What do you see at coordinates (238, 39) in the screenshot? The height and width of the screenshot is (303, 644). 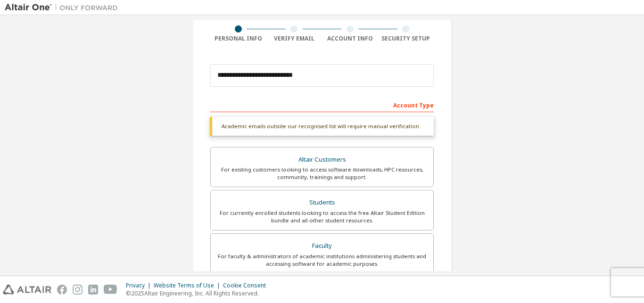 I see `div: Personal Info` at bounding box center [238, 39].